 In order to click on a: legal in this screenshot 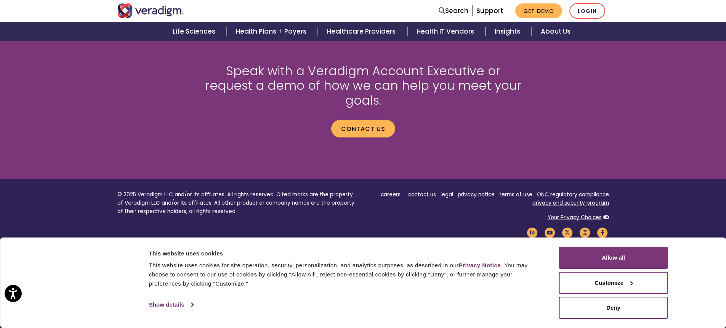, I will do `click(447, 194)`.